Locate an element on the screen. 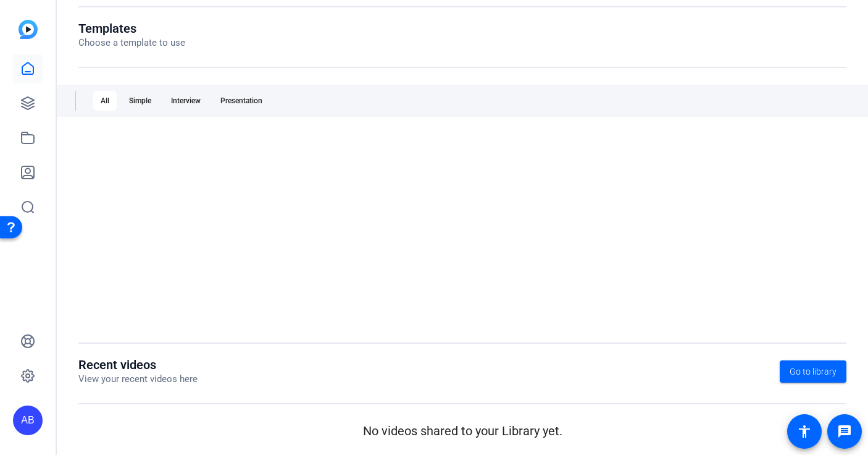  div: All is located at coordinates (105, 101).